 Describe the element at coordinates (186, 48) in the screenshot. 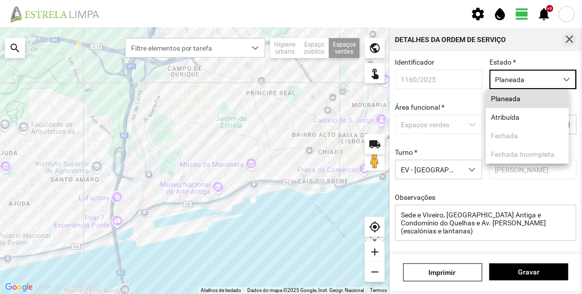

I see `span: Filtre elementos por tarefa` at that location.